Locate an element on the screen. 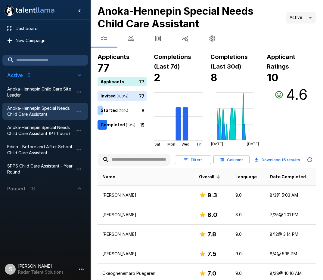  button: Updated Today - 9:39 AM is located at coordinates (310, 160).